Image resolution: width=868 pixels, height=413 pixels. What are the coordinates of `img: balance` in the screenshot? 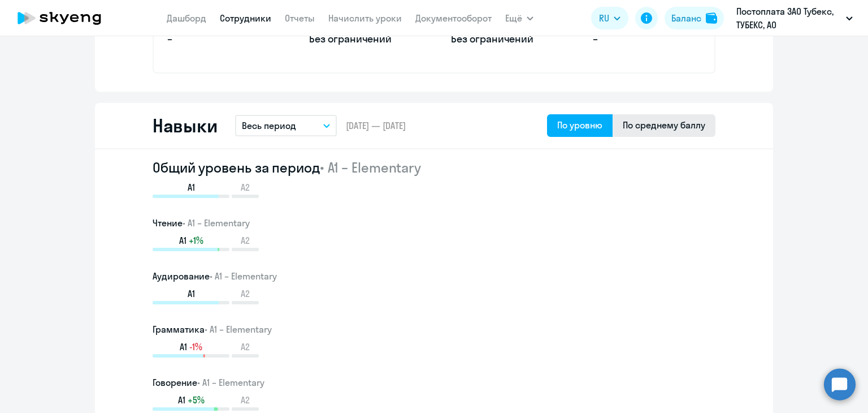 It's located at (711, 18).